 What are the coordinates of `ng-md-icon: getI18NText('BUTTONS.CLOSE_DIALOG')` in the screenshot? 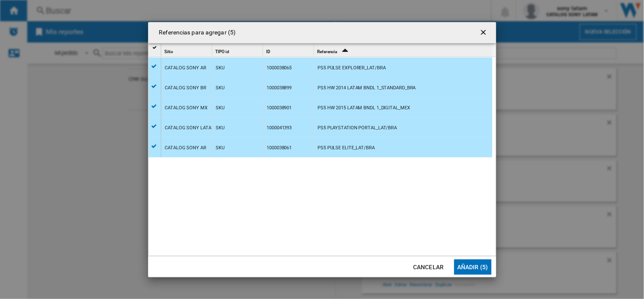 It's located at (485, 33).